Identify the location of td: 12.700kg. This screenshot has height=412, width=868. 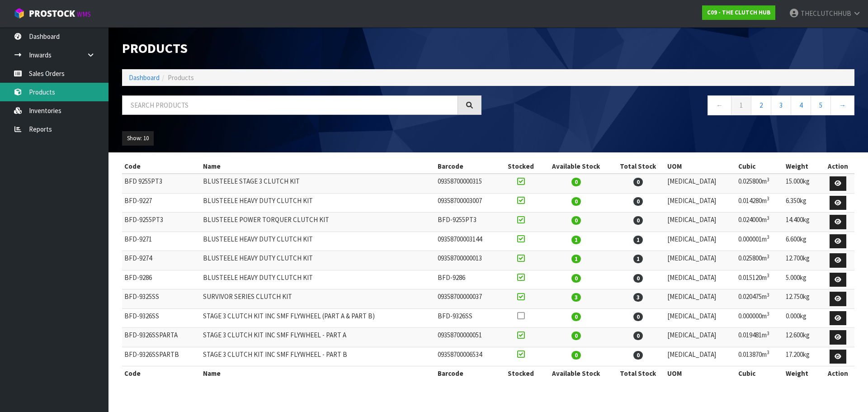
(802, 260).